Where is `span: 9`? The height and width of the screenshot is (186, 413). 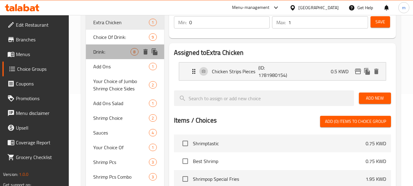 span: 9 is located at coordinates (153, 37).